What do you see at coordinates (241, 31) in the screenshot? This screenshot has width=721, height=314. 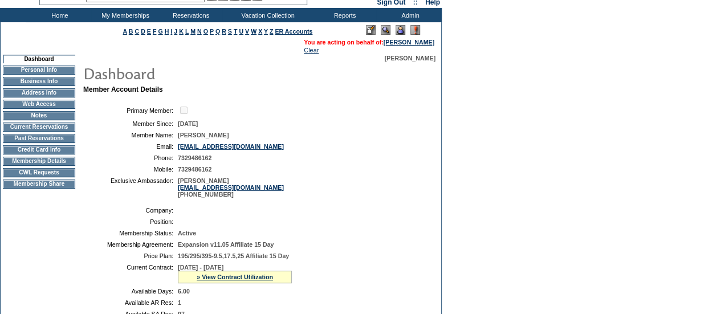 I see `a: U` at bounding box center [241, 31].